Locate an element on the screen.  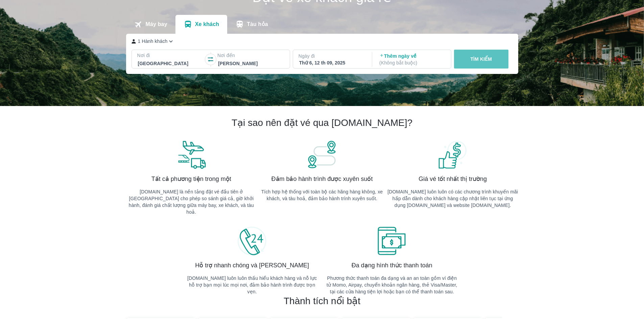
p: ( Không bắt buộc ) is located at coordinates (412, 63).